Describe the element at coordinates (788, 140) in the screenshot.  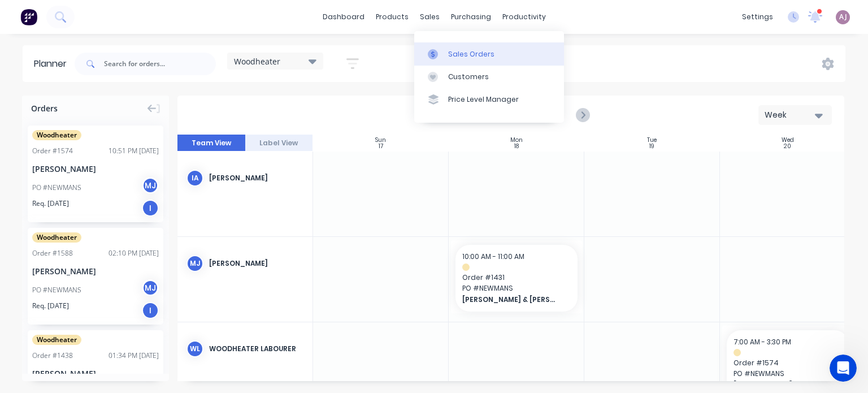
I see `div: Wed` at that location.